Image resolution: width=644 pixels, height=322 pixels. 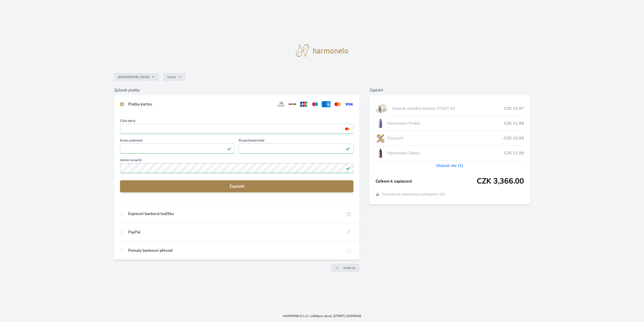 What do you see at coordinates (381, 123) in the screenshot?
I see `img: CLEAN_PROBIO_se_stinem_x-lo.jpg` at bounding box center [381, 123].